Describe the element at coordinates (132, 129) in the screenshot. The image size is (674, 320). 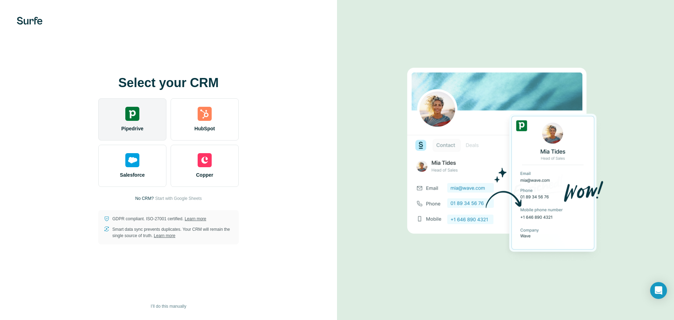
I see `span: Pipedrive` at that location.